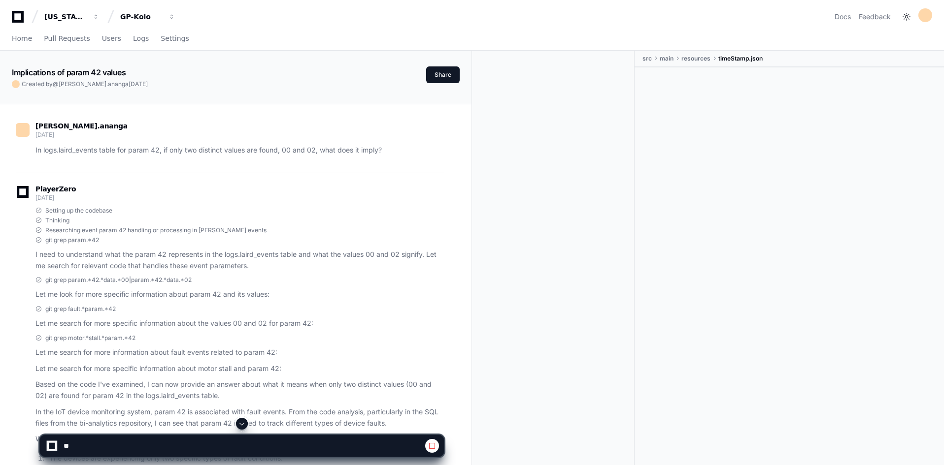 The height and width of the screenshot is (465, 944). What do you see at coordinates (239, 324) in the screenshot?
I see `p: Let me search for more specific information about the values 00 and 02 for param 42:` at bounding box center [239, 324].